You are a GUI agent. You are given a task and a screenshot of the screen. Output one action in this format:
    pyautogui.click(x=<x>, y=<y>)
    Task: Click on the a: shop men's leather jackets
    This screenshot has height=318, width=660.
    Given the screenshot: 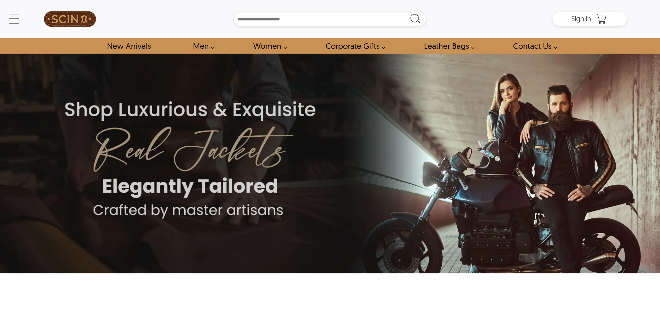 What is the action you would take?
    pyautogui.click(x=202, y=46)
    